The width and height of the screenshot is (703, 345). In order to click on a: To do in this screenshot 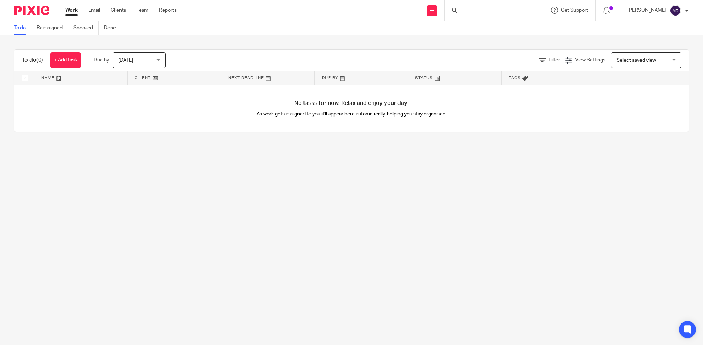, I will do `click(23, 28)`.